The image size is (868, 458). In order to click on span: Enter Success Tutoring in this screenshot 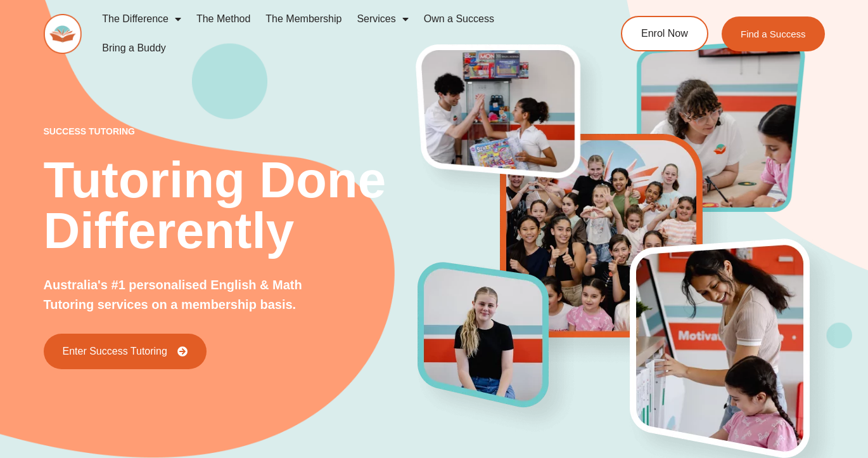, I will do `click(115, 352)`.